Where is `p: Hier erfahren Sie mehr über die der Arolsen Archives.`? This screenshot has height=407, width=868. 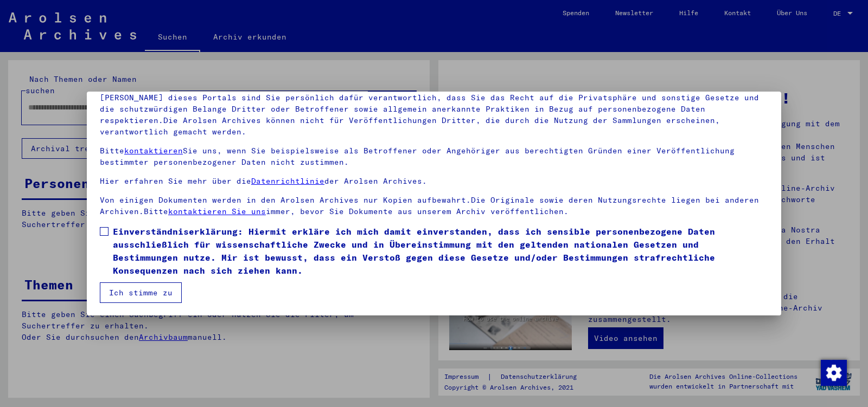
p: Hier erfahren Sie mehr über die der Arolsen Archives. is located at coordinates (434, 181).